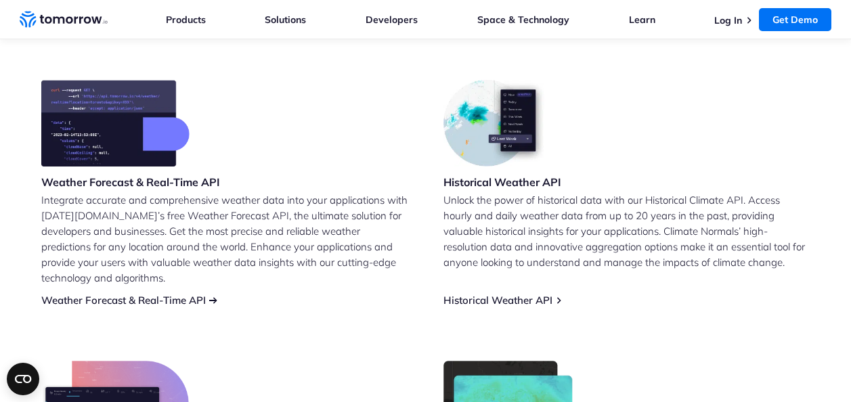  What do you see at coordinates (795, 20) in the screenshot?
I see `a: Get Demo` at bounding box center [795, 20].